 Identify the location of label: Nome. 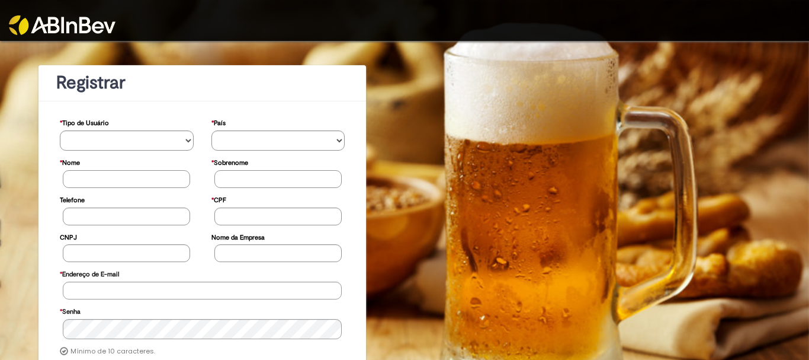
(70, 161).